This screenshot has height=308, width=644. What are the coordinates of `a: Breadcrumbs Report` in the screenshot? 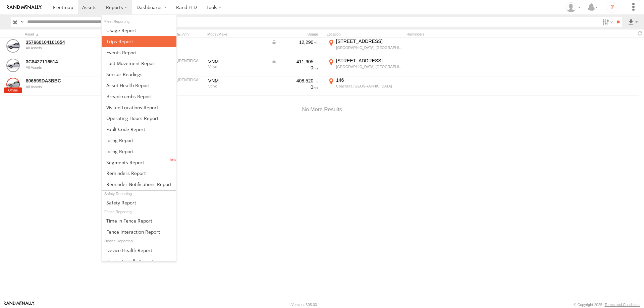 It's located at (139, 96).